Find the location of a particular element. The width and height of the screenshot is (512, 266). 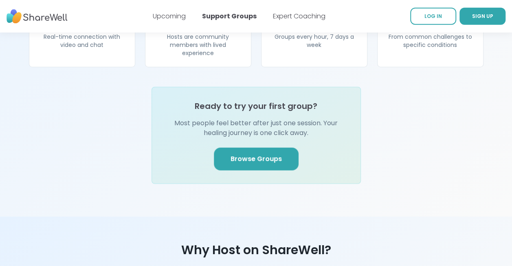

a: Upcoming is located at coordinates (169, 16).